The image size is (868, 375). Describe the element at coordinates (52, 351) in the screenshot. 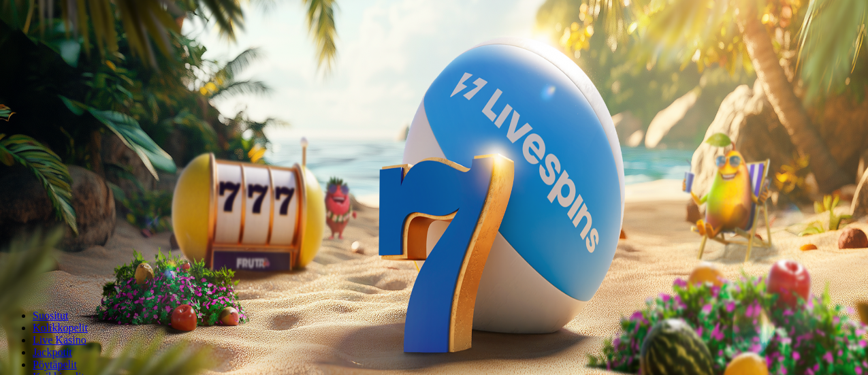

I see `span: Jackpotit` at that location.